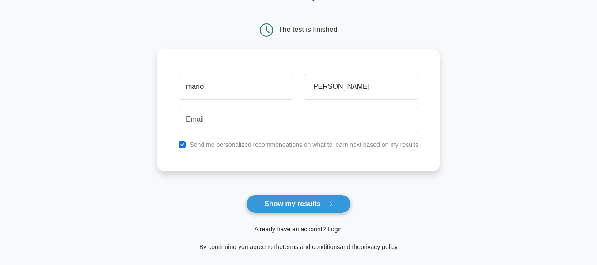 The image size is (597, 265). I want to click on label: Send me personalized recommendations on what to learn next based on my results, so click(304, 145).